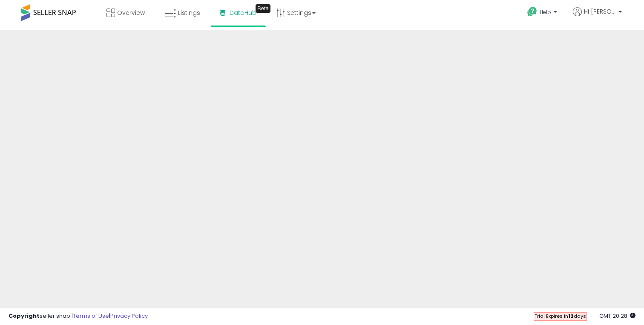 This screenshot has height=325, width=644. I want to click on span: DataHub, so click(243, 13).